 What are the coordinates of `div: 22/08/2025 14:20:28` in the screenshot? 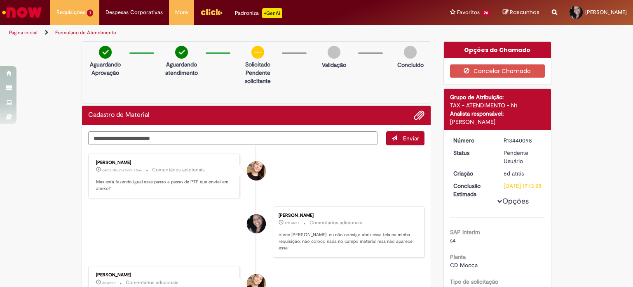 It's located at (523, 173).